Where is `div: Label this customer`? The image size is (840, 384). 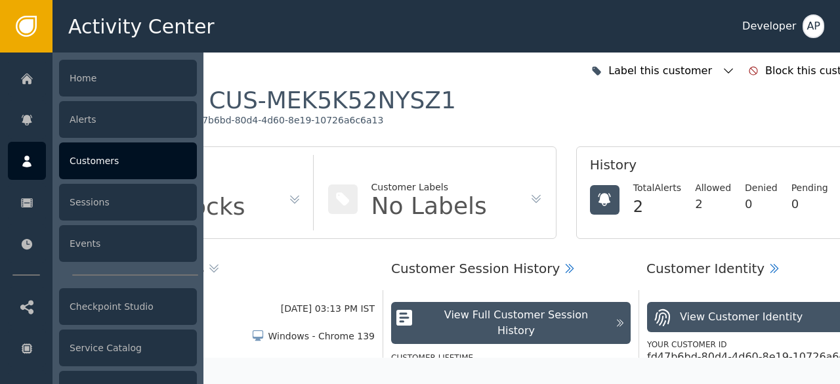 div: Label this customer is located at coordinates (662, 71).